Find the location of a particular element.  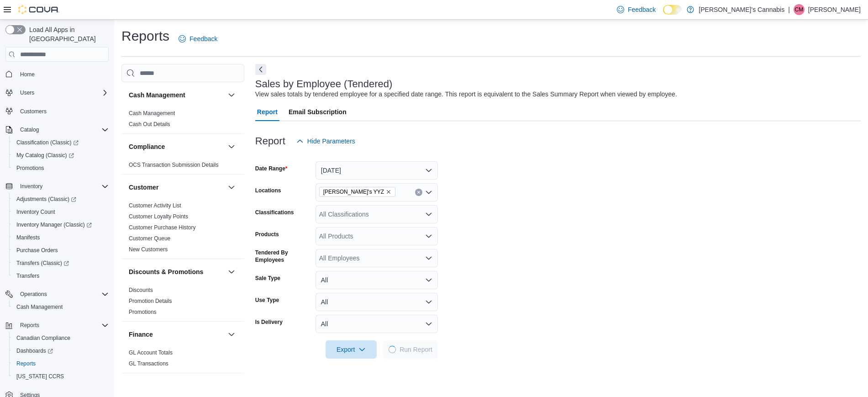

button: Customer is located at coordinates (232, 187).